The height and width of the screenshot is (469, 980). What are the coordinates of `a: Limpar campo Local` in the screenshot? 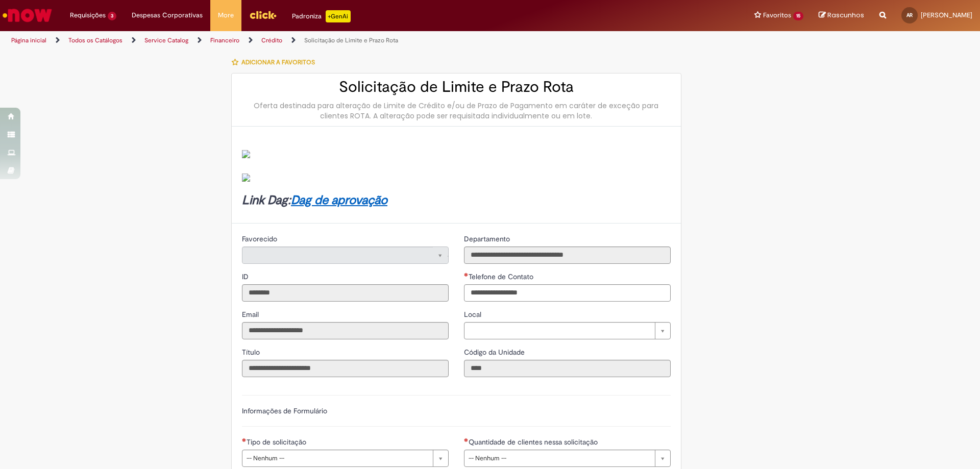 It's located at (567, 330).